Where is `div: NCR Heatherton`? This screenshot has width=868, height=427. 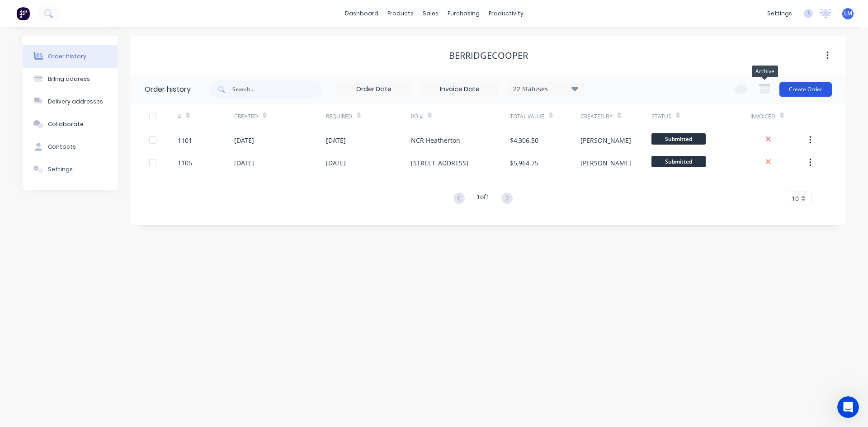
div: NCR Heatherton is located at coordinates (435, 140).